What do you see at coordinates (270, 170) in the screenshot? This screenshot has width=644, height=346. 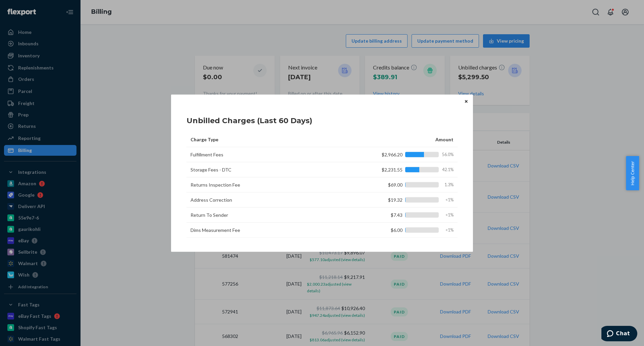 I see `td: Storage Fees - DTC` at bounding box center [270, 170].